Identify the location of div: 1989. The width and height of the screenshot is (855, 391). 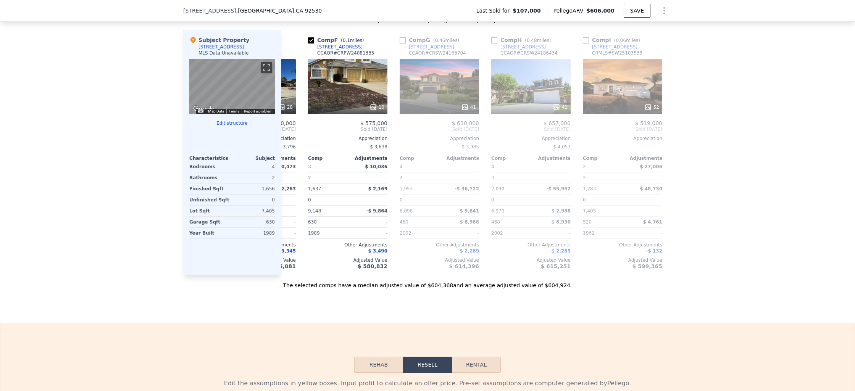
(327, 233).